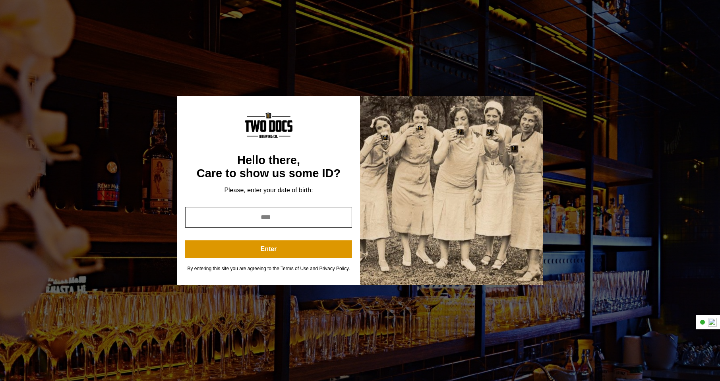  Describe the element at coordinates (269, 249) in the screenshot. I see `button: Enter` at that location.